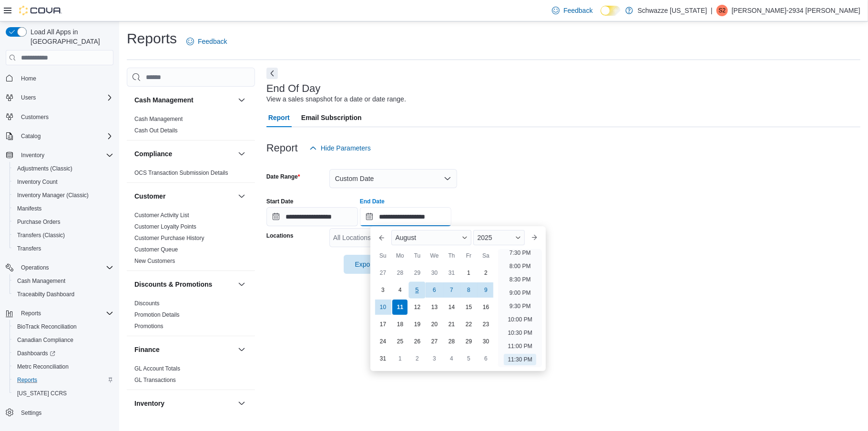 The width and height of the screenshot is (868, 431). Describe the element at coordinates (340, 148) in the screenshot. I see `button: Hide Parameters` at that location.